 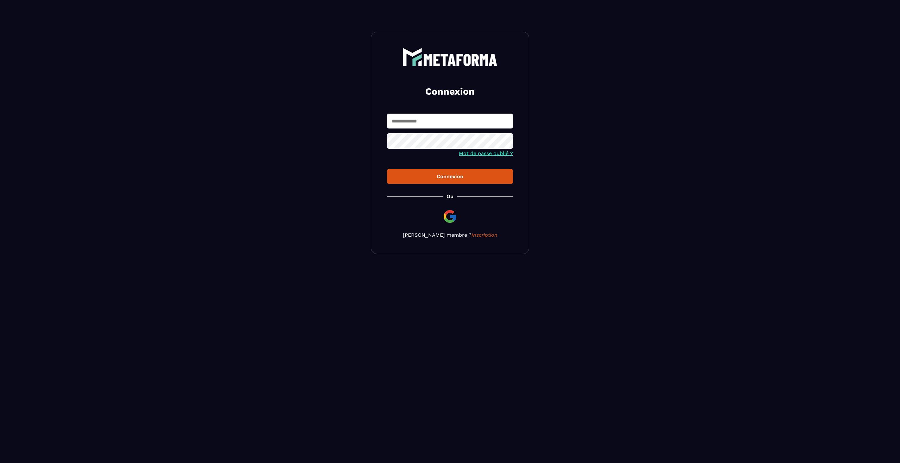 What do you see at coordinates (450, 91) in the screenshot?
I see `h2: Connexion` at bounding box center [450, 91].